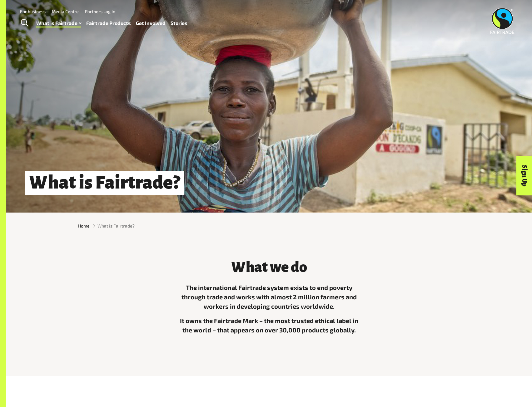 The height and width of the screenshot is (407, 532). I want to click on span: Home, so click(84, 226).